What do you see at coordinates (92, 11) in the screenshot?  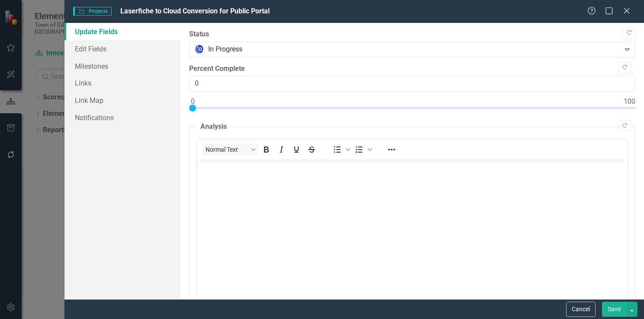 I see `span: Projects` at bounding box center [92, 11].